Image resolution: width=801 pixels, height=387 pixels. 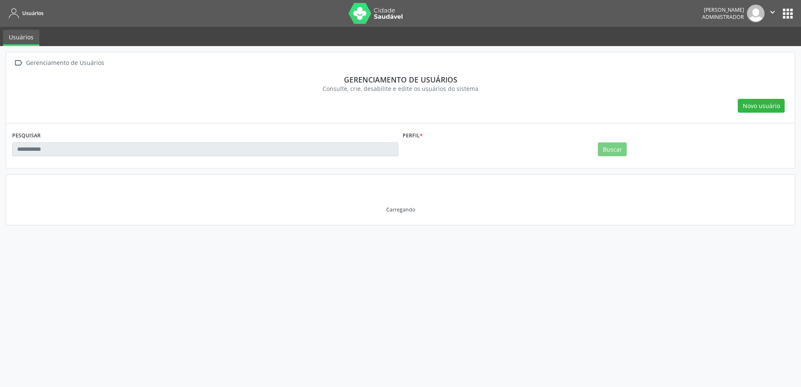 What do you see at coordinates (413, 136) in the screenshot?
I see `label: Perfil` at bounding box center [413, 136].